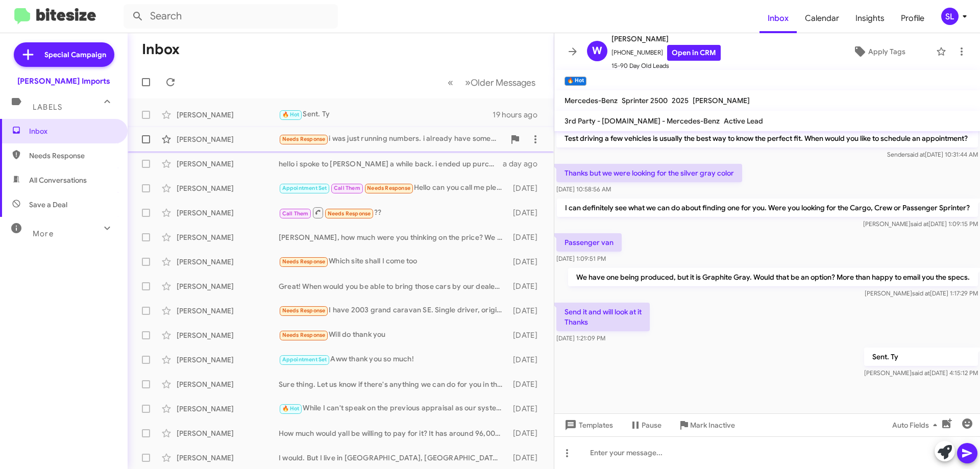  What do you see at coordinates (75, 54) in the screenshot?
I see `span: Special Campaign` at bounding box center [75, 54].